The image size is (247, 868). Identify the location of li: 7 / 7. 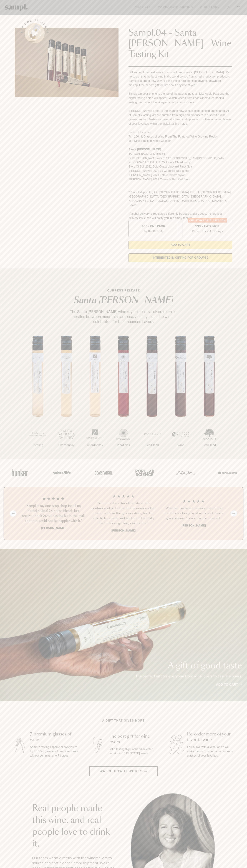
(209, 397).